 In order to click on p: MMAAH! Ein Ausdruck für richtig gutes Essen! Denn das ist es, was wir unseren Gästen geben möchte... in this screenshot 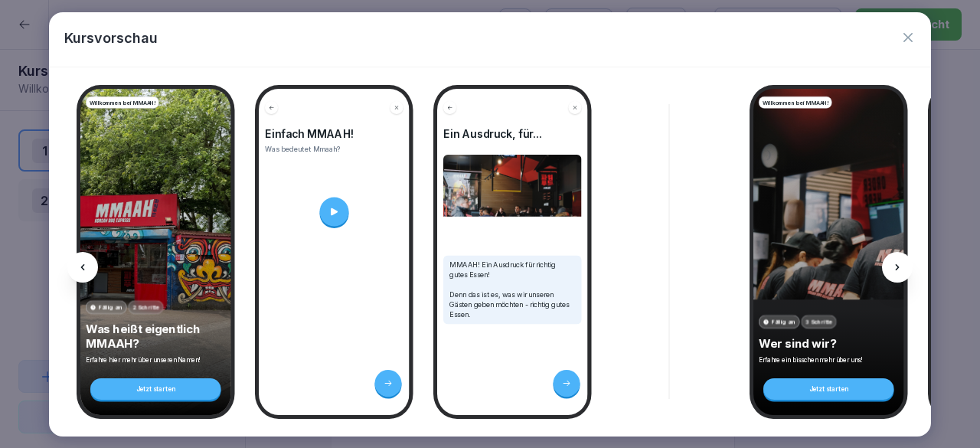, I will do `click(512, 289)`.